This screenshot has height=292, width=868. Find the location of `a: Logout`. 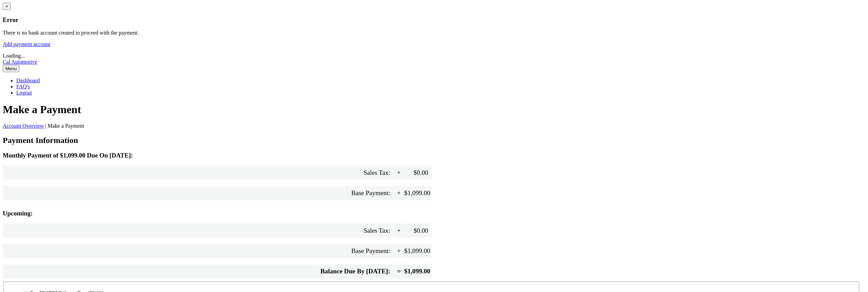

a: Logout is located at coordinates (24, 92).